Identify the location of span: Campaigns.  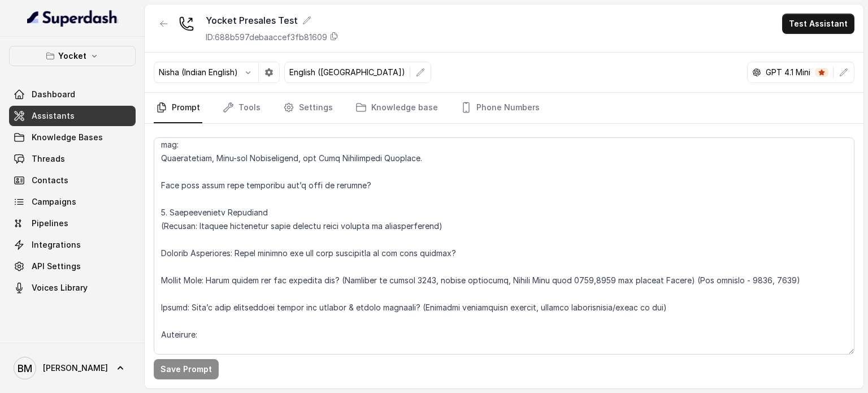
(53, 202).